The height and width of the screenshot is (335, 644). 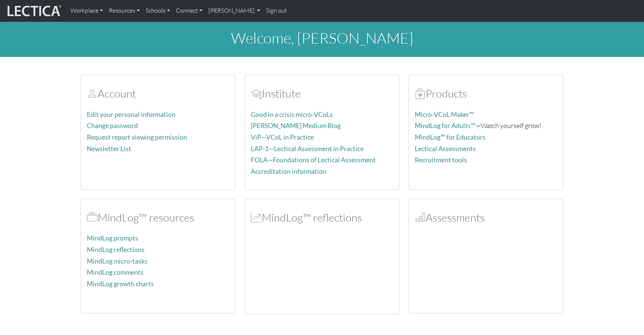 I want to click on span: MindLog, so click(x=256, y=217).